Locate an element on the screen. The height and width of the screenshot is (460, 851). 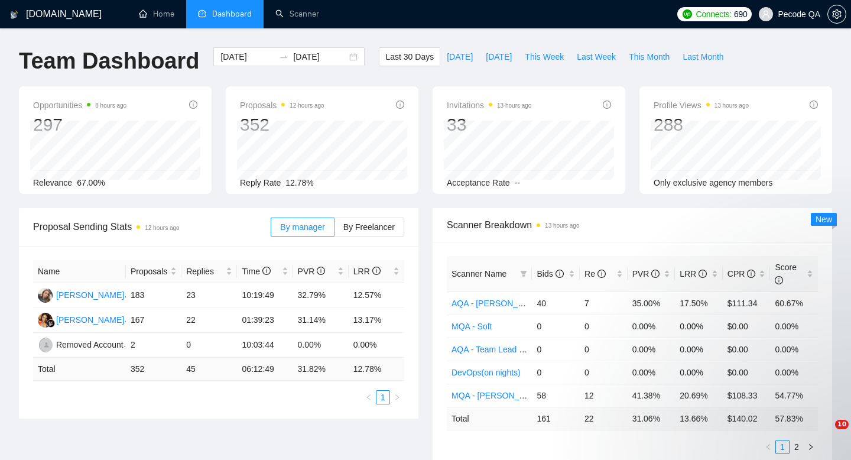
span: By Freelancer is located at coordinates (369, 227).